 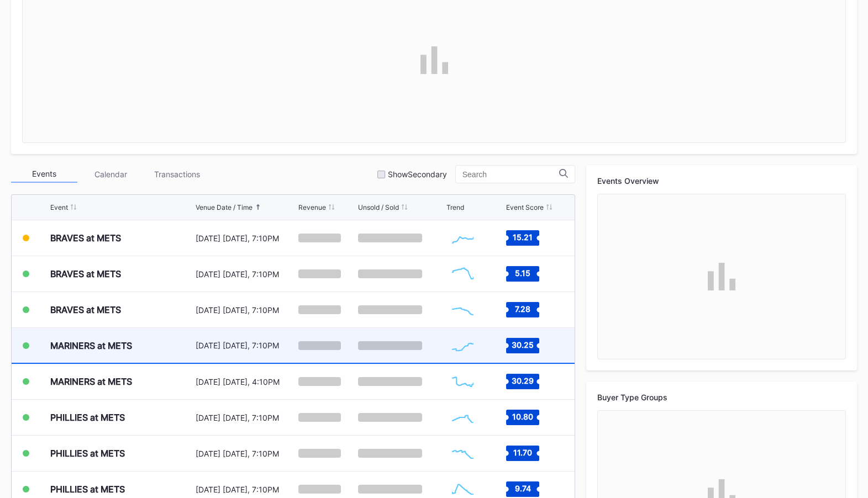 I want to click on div: Events, so click(x=44, y=174).